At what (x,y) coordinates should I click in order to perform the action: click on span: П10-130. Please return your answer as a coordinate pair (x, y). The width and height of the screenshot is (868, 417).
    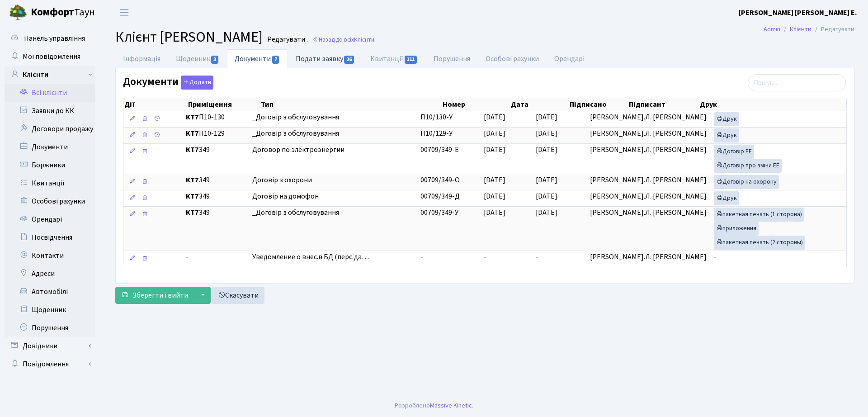
    Looking at the image, I should click on (215, 118).